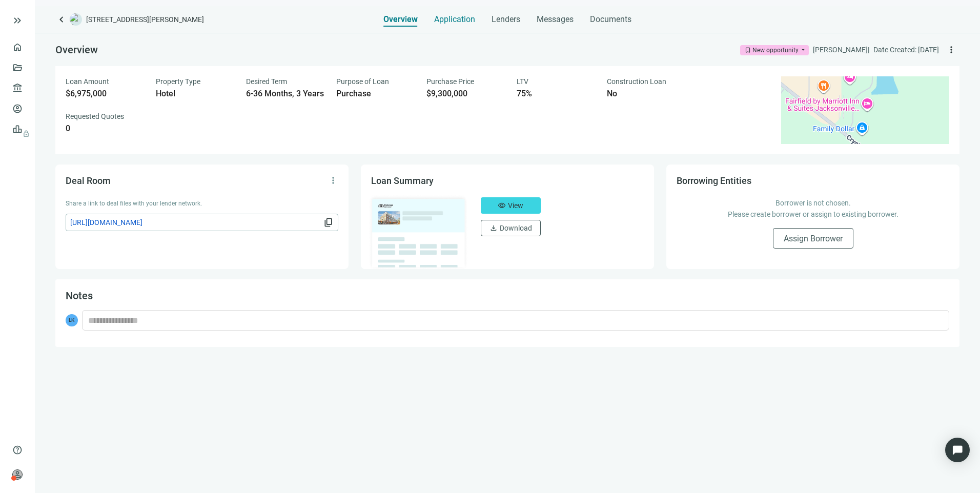  Describe the element at coordinates (493, 228) in the screenshot. I see `span: download` at that location.